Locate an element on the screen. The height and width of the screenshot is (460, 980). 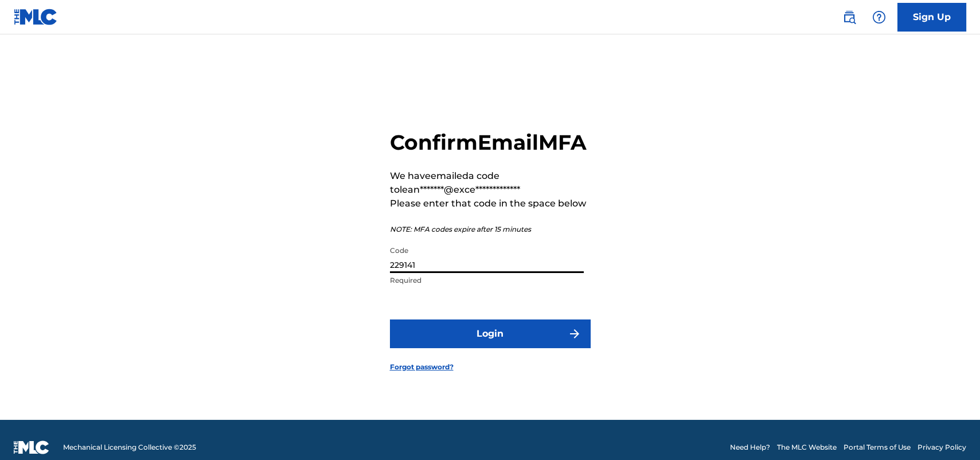
span: Mechanical Licensing Collective © 2025 is located at coordinates (130, 447).